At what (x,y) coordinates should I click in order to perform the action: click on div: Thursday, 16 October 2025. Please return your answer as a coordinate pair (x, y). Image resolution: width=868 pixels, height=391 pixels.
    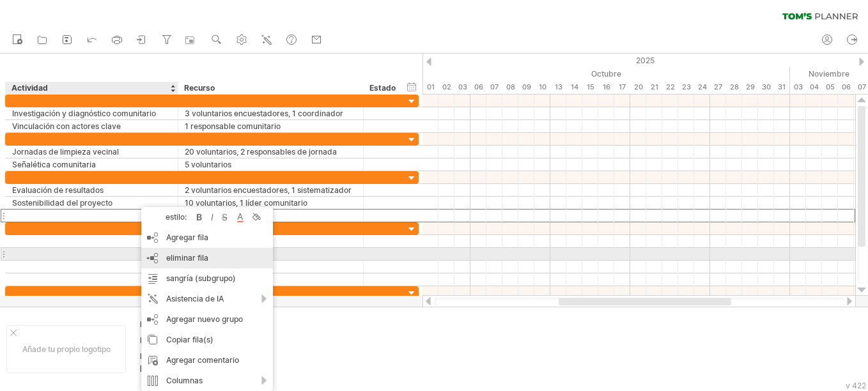
    Looking at the image, I should click on (606, 87).